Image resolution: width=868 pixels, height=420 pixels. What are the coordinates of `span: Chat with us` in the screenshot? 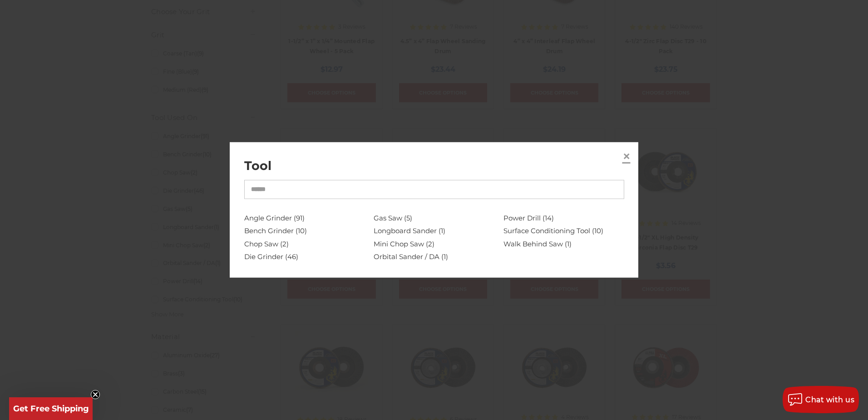 It's located at (830, 400).